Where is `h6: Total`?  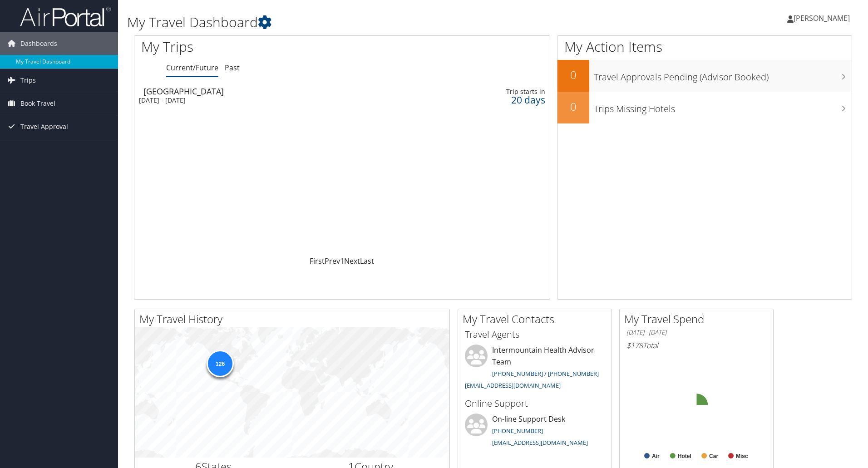 h6: Total is located at coordinates (696, 346).